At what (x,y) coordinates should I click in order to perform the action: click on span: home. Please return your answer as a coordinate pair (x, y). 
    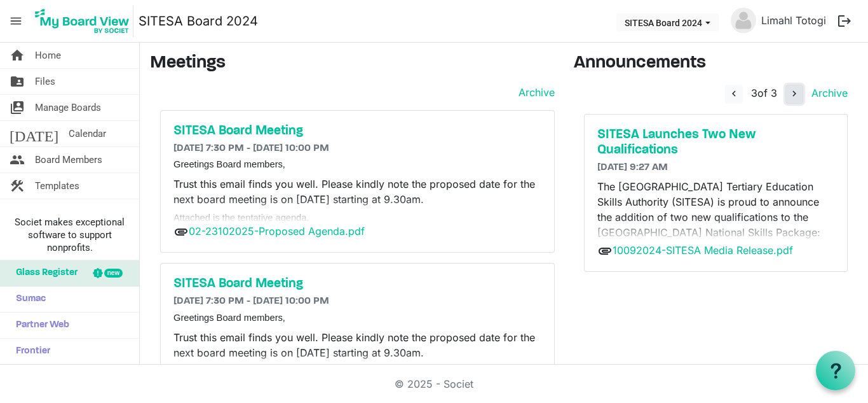
    Looking at the image, I should click on (17, 55).